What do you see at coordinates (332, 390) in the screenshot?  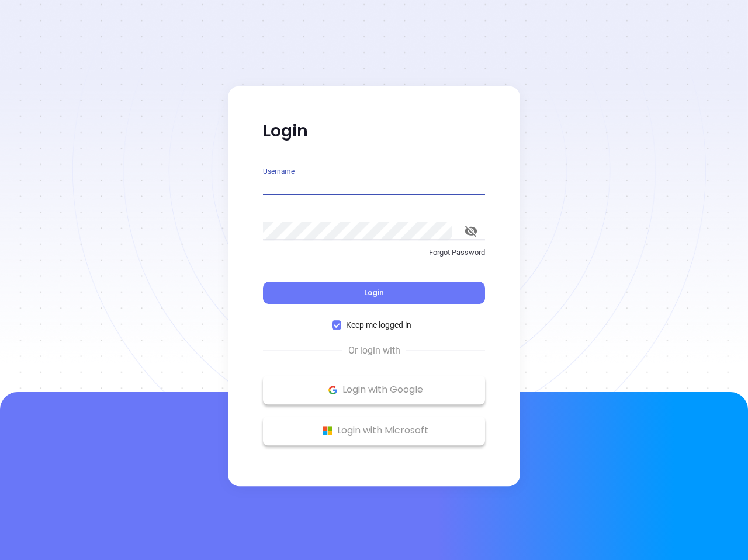 I see `img: Google Logo` at bounding box center [332, 390].